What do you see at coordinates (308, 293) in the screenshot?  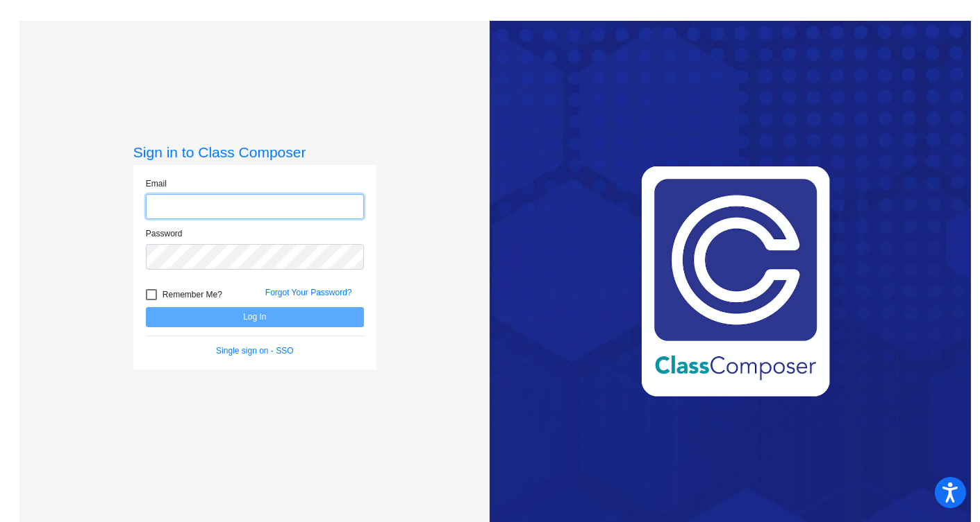 I see `a: Forgot Your Password?` at bounding box center [308, 293].